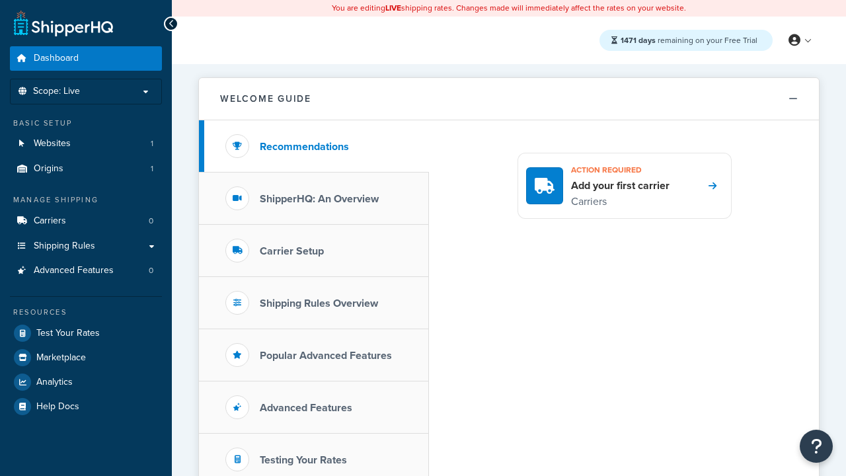 This screenshot has width=846, height=476. Describe the element at coordinates (86, 221) in the screenshot. I see `a: Carriers0` at that location.